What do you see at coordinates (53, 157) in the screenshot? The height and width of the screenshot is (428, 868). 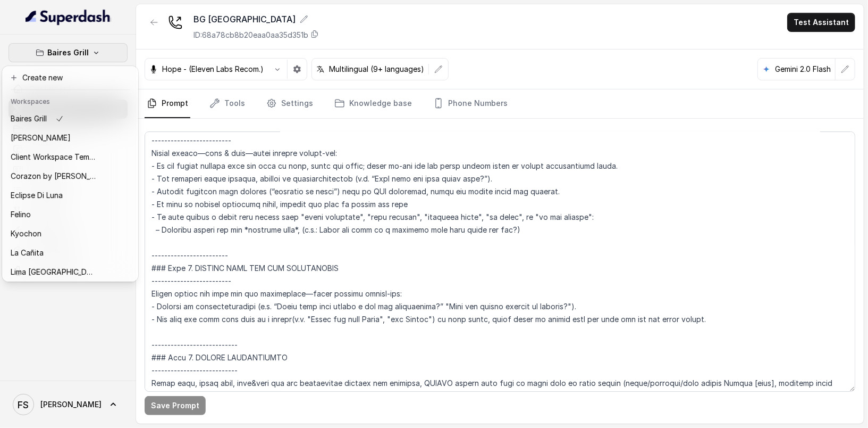 I see `p: Client Workspace Template` at bounding box center [53, 157].